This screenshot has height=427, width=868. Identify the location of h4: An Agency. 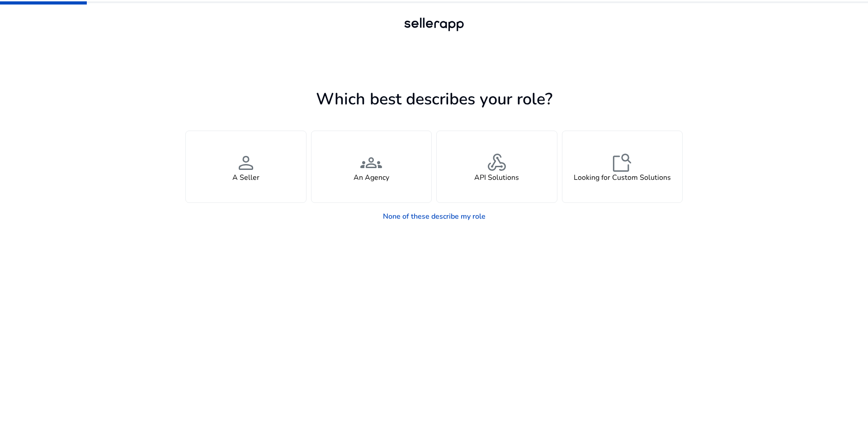
(372, 177).